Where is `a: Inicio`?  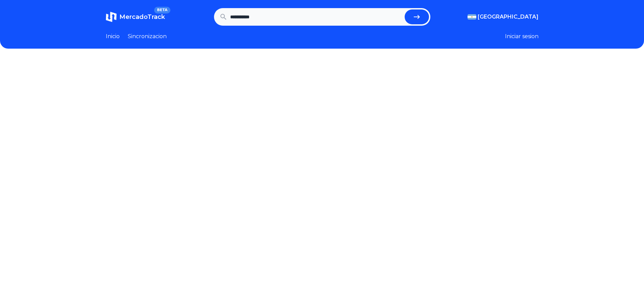
a: Inicio is located at coordinates (112, 36).